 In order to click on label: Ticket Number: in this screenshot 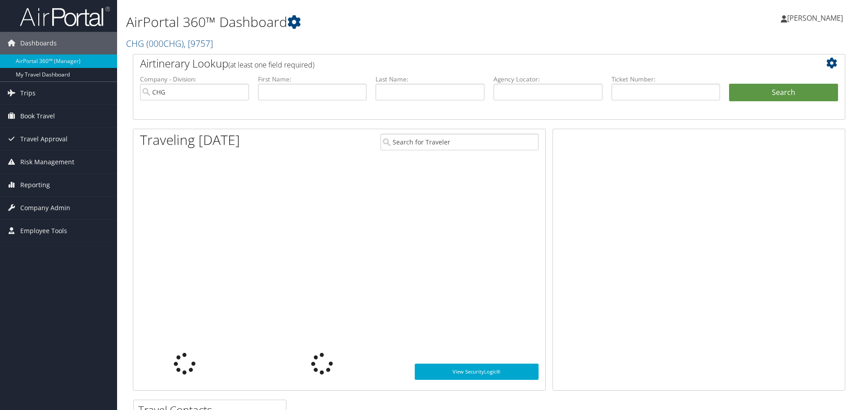, I will do `click(666, 79)`.